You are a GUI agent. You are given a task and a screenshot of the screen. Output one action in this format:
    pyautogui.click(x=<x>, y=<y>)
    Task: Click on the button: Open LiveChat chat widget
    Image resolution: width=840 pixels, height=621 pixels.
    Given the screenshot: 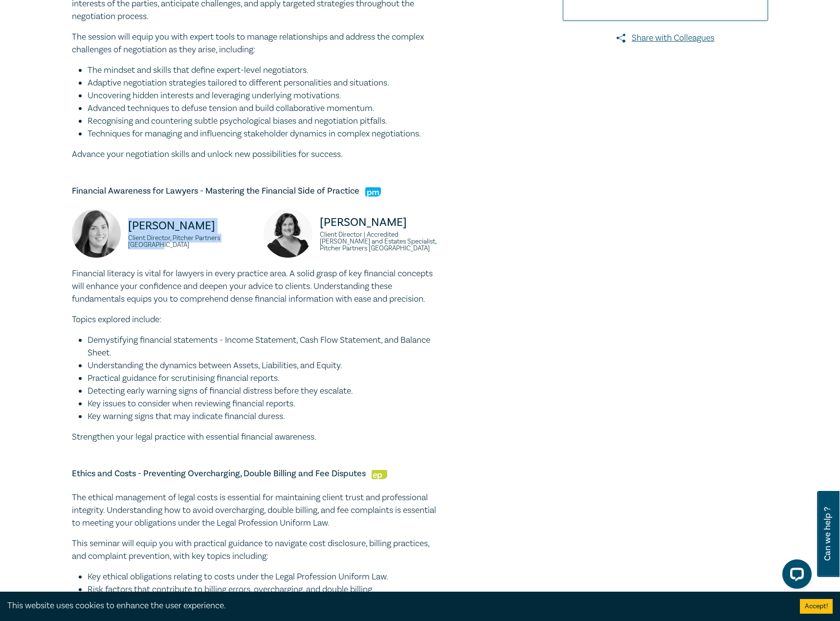 What is the action you would take?
    pyautogui.click(x=22, y=19)
    